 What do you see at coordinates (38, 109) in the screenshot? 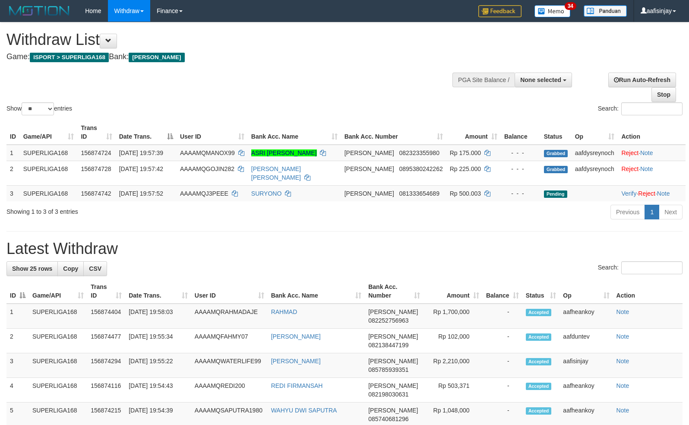
I see `select: Showentries` at bounding box center [38, 109].